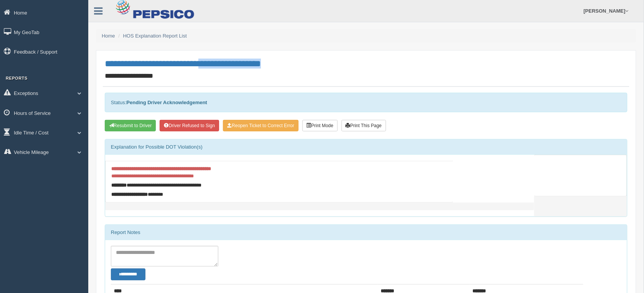  What do you see at coordinates (261, 126) in the screenshot?
I see `button: Reopen Ticket` at bounding box center [261, 126].